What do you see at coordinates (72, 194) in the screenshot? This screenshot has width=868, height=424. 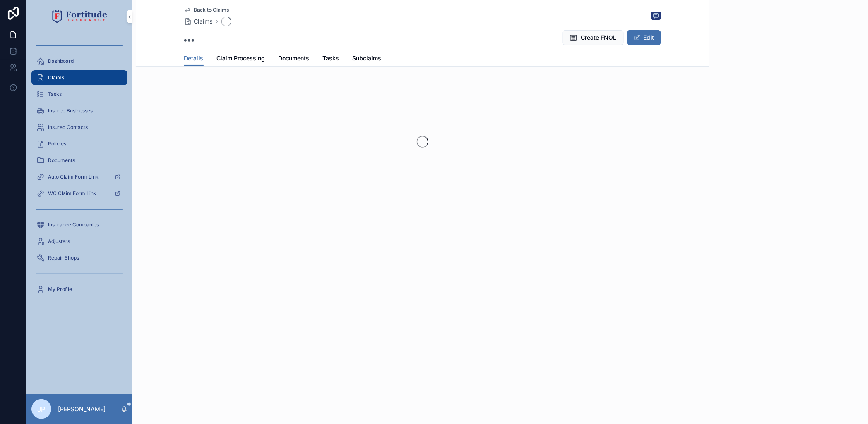 I see `span: WC Claim Form Link` at bounding box center [72, 194].